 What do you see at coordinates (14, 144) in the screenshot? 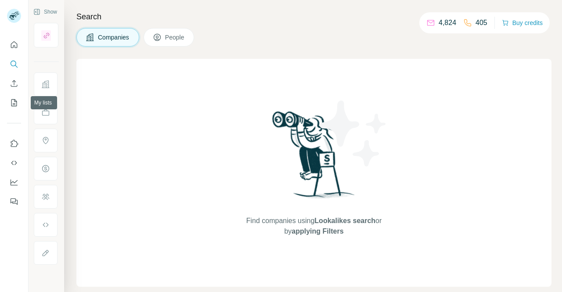
I see `button: Use Surfe on LinkedIn` at bounding box center [14, 144].